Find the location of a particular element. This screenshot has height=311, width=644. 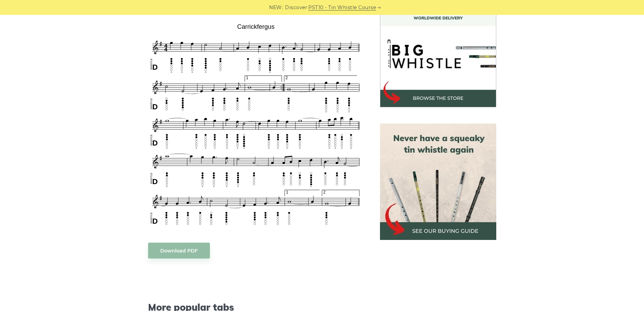

a: PST10 - Tin Whistle Course is located at coordinates (343, 8).